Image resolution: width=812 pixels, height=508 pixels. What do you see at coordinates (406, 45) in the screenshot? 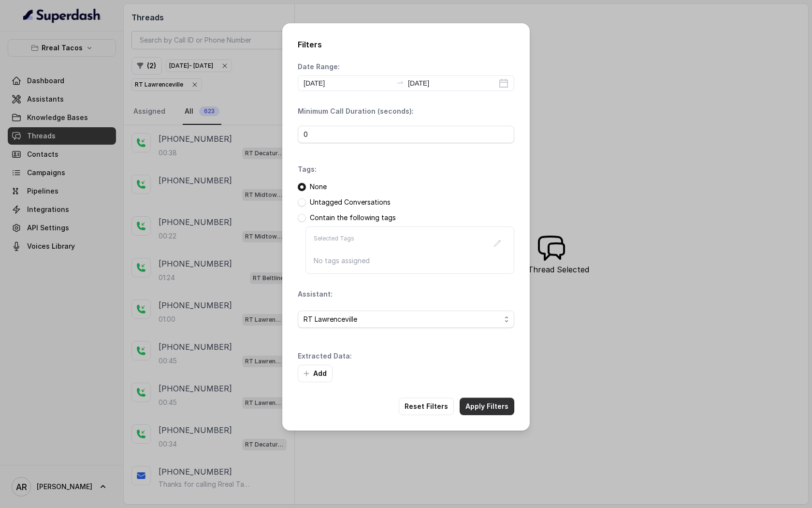
I see `h2: Filters` at bounding box center [406, 45].